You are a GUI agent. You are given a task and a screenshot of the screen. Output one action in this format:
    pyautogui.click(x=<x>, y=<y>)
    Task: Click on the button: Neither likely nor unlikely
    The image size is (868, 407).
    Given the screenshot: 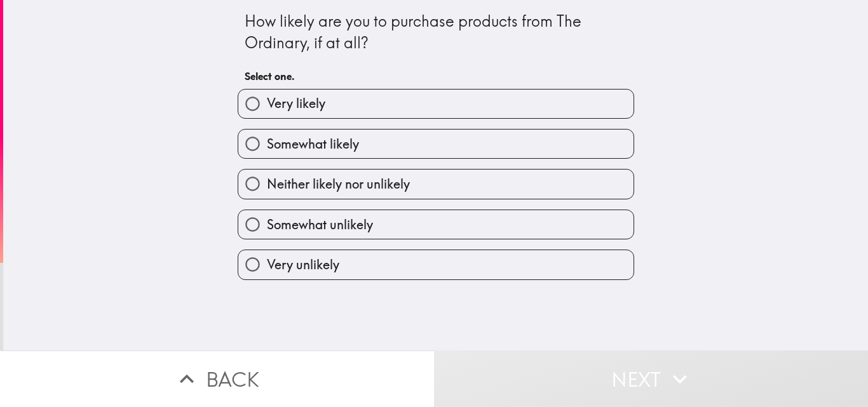 What is the action you would take?
    pyautogui.click(x=436, y=184)
    